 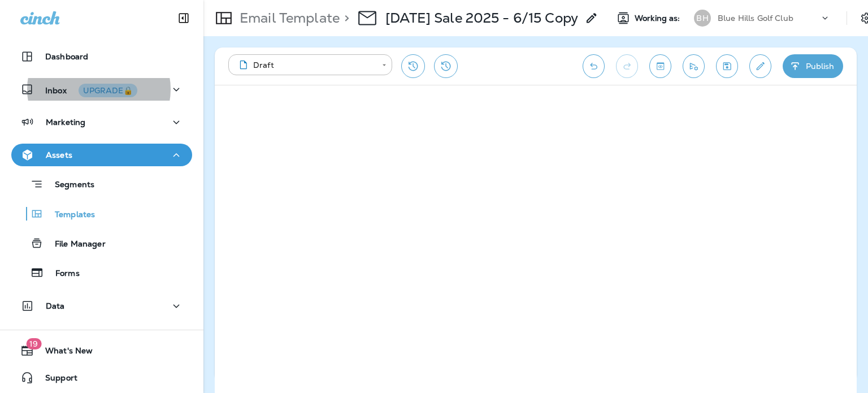 I want to click on button: Segments, so click(x=102, y=183).